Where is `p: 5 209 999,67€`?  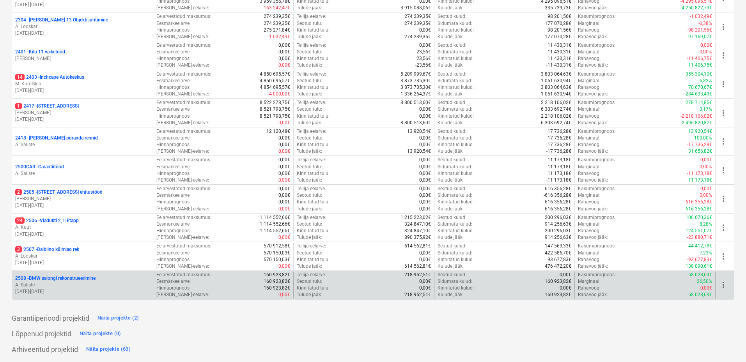
p: 5 209 999,67€ is located at coordinates (415, 74).